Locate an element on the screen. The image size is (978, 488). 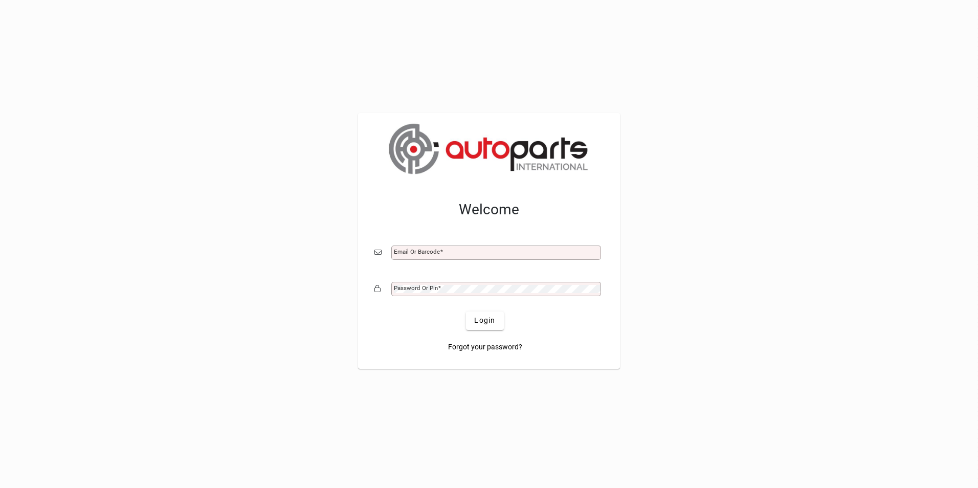
mat-label: Password or Pin is located at coordinates (416, 288).